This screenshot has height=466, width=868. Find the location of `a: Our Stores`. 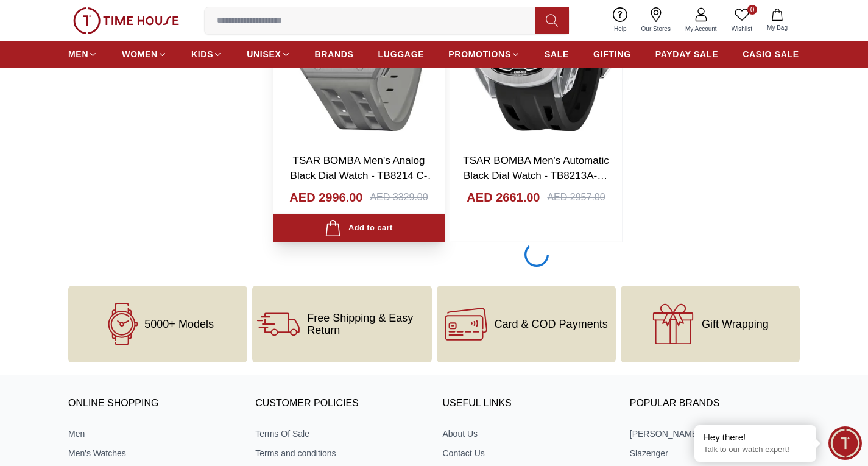

a: Our Stores is located at coordinates (656, 20).